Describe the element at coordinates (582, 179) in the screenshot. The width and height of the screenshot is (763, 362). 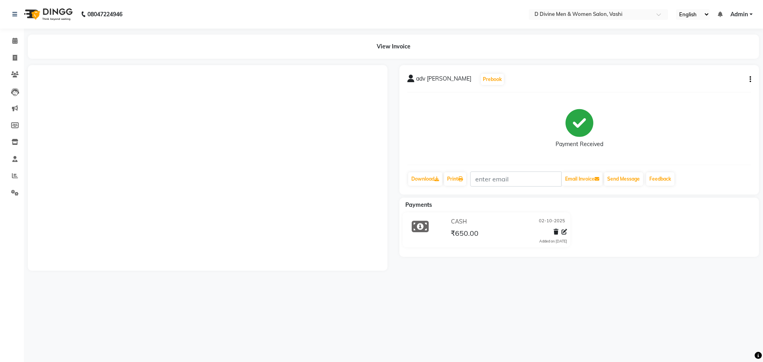
I see `button: Email Invoice` at that location.